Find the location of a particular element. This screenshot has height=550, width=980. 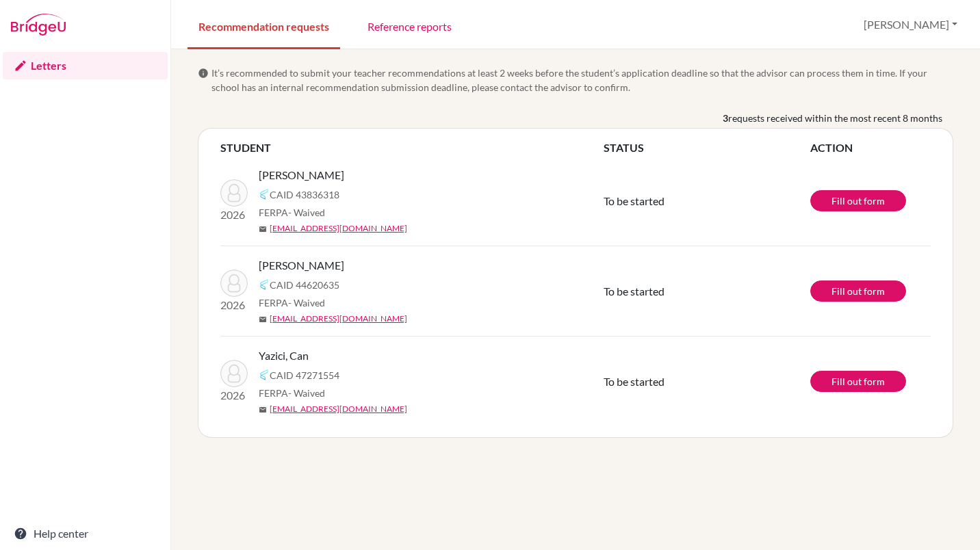

span: info is located at coordinates (204, 73).